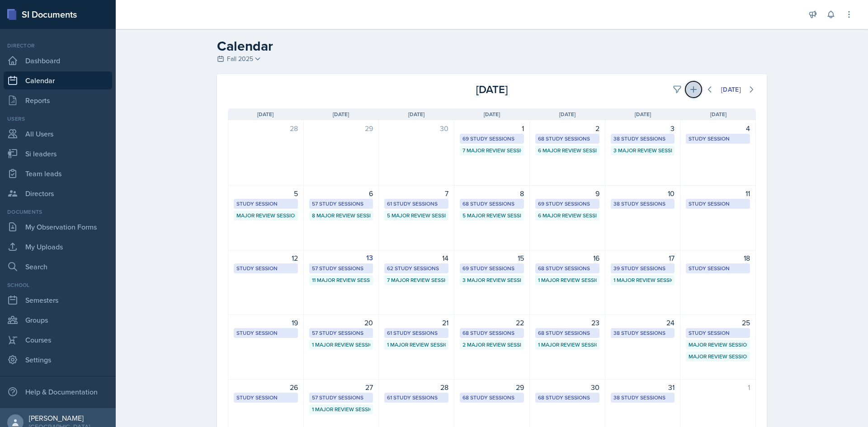  What do you see at coordinates (58, 80) in the screenshot?
I see `a: Calendar` at bounding box center [58, 80].